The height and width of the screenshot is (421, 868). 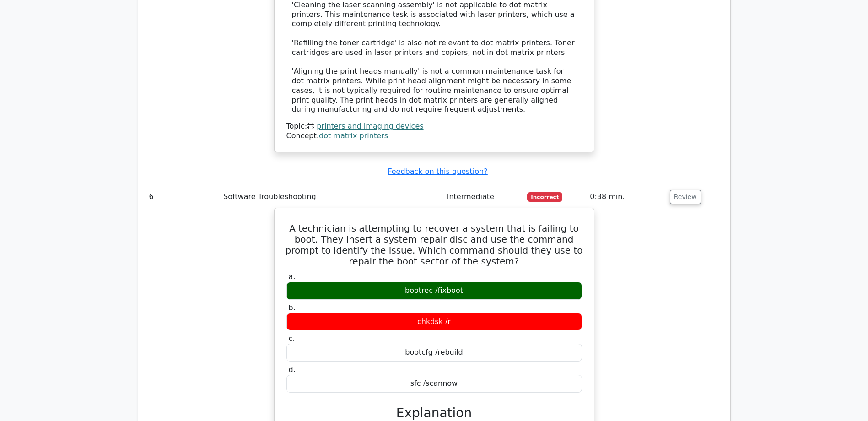 I want to click on div: bootrec /fixboot, so click(x=434, y=291).